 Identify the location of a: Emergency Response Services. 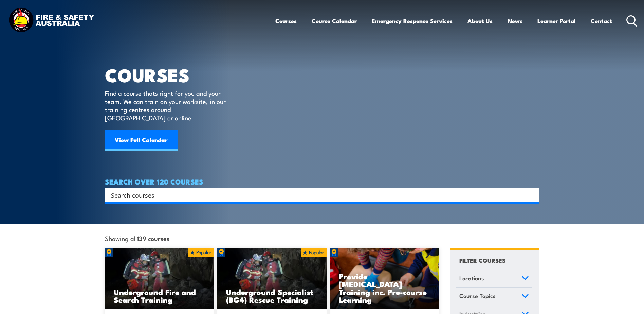
(412, 21).